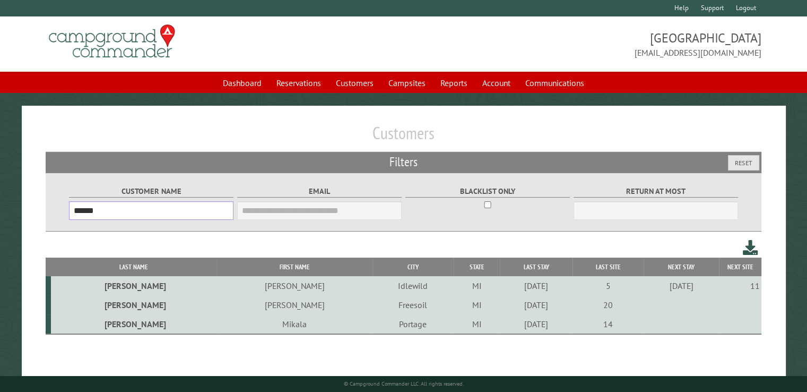 This screenshot has height=392, width=807. What do you see at coordinates (608, 286) in the screenshot?
I see `td: 5` at bounding box center [608, 286].